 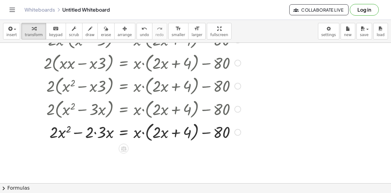 What do you see at coordinates (125, 31) in the screenshot?
I see `button: arrange` at bounding box center [125, 31].